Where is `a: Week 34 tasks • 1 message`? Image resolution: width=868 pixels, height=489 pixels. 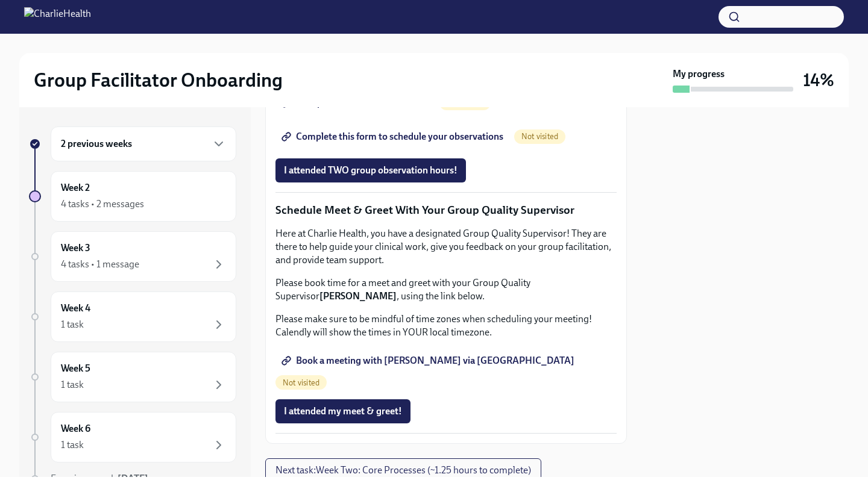 a: Week 34 tasks • 1 message is located at coordinates (133, 257).